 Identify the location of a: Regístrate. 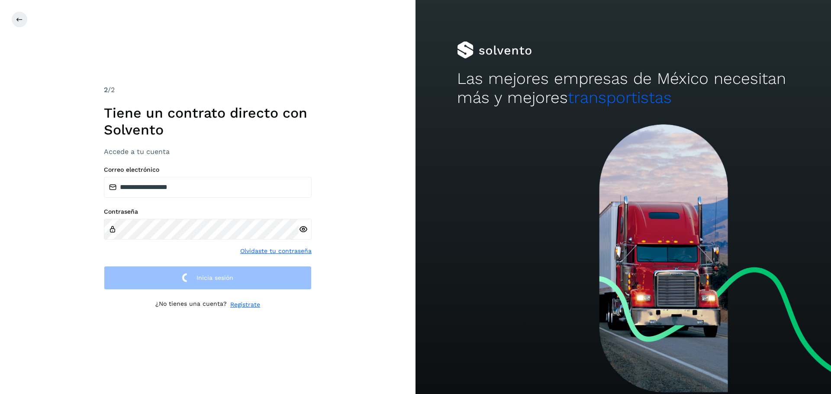
(245, 305).